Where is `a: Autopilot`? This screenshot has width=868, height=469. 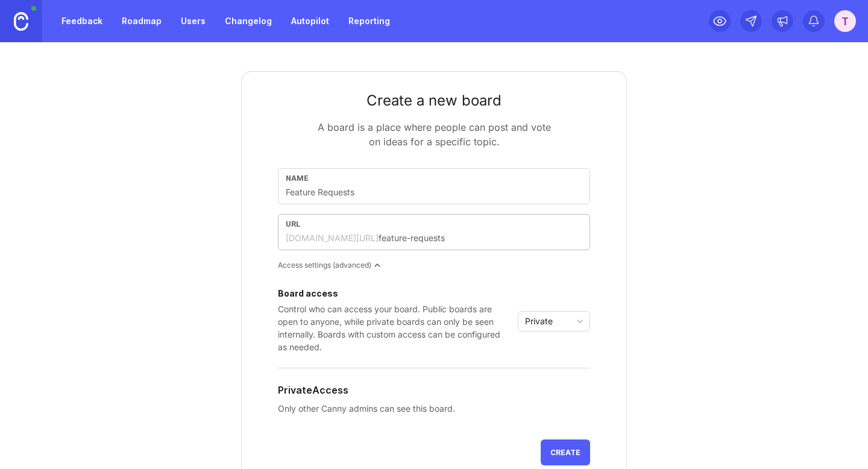 a: Autopilot is located at coordinates (310, 21).